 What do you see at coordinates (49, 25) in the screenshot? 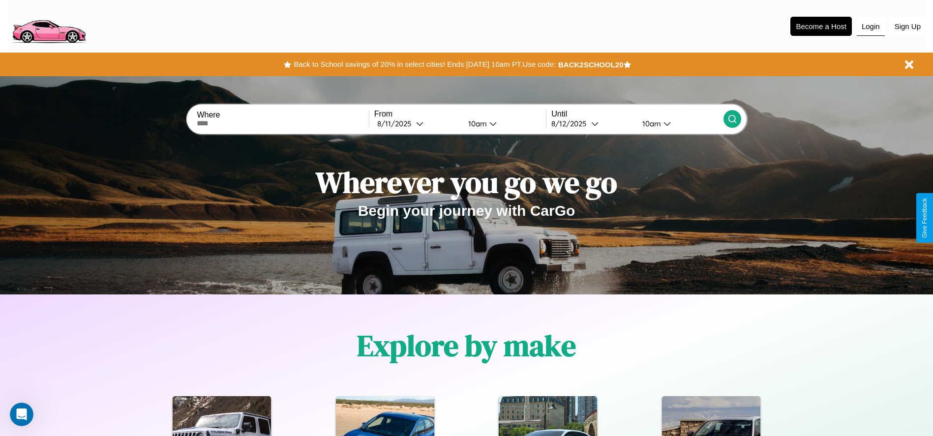
I see `img: logo` at bounding box center [49, 25].